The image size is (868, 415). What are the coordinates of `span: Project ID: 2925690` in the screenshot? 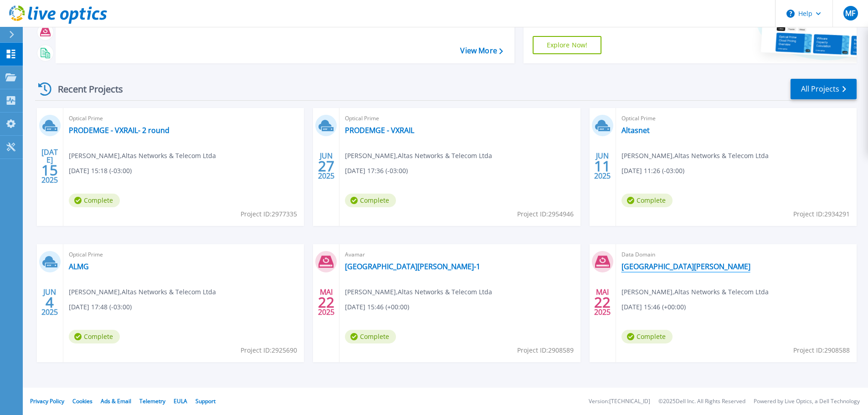 It's located at (269, 351).